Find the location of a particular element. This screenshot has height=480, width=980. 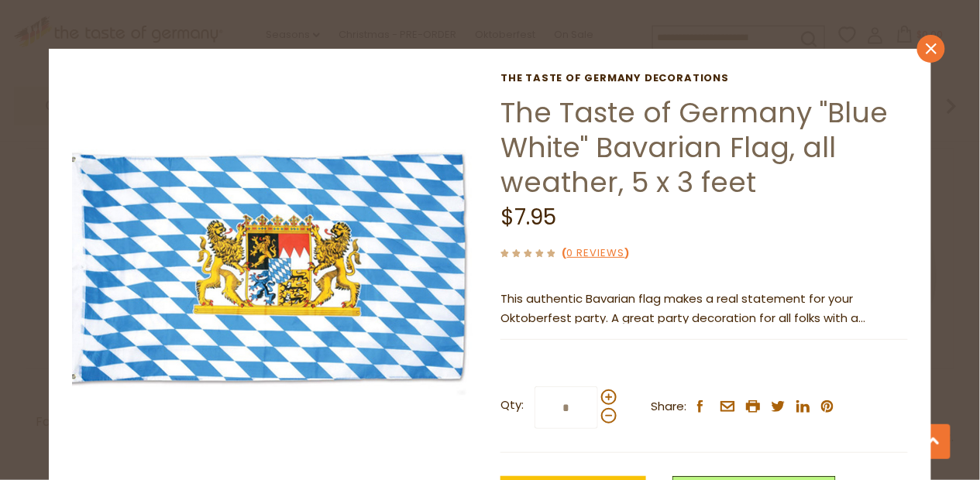

span: $7.95 is located at coordinates (529, 216).